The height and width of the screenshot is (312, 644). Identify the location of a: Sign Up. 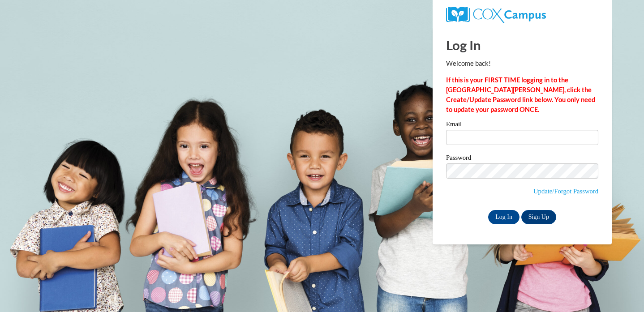
(539, 217).